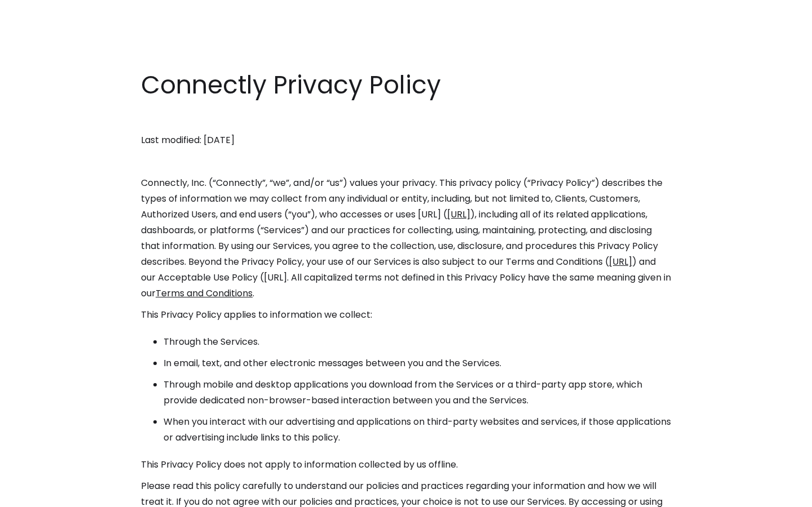  What do you see at coordinates (406, 238) in the screenshot?
I see `p: Connectly, Inc. (“Connectly”, “we”, and/or “us”) values your privacy. This privacy policy (“Priva...` at bounding box center [406, 238].